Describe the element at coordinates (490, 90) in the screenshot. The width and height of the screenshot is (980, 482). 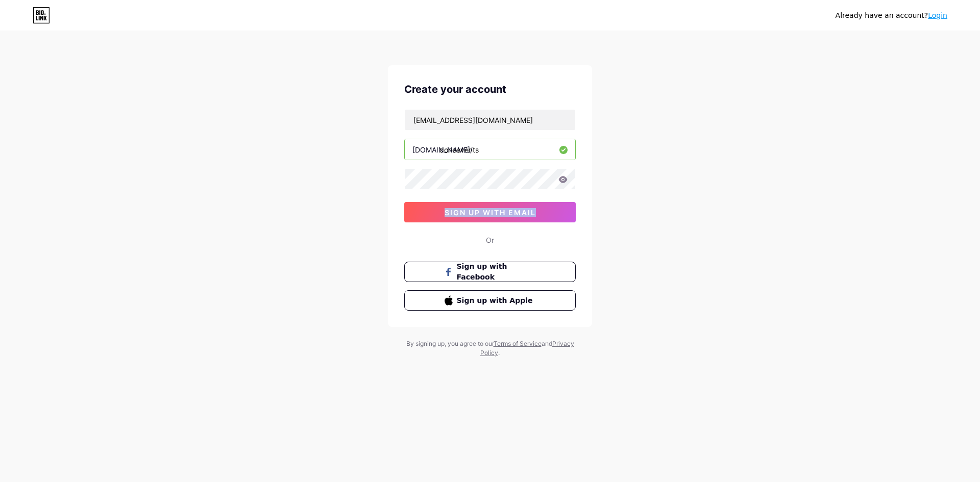
I see `div: Create your account` at that location.